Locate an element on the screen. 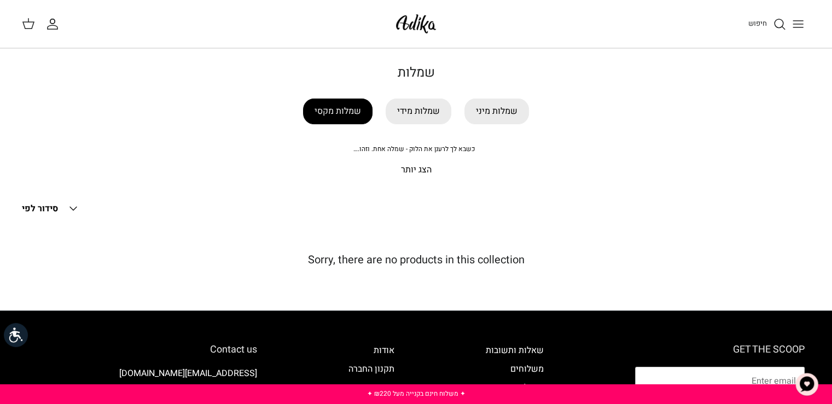 This screenshot has width=832, height=404. a: חיפוש is located at coordinates (767, 24).